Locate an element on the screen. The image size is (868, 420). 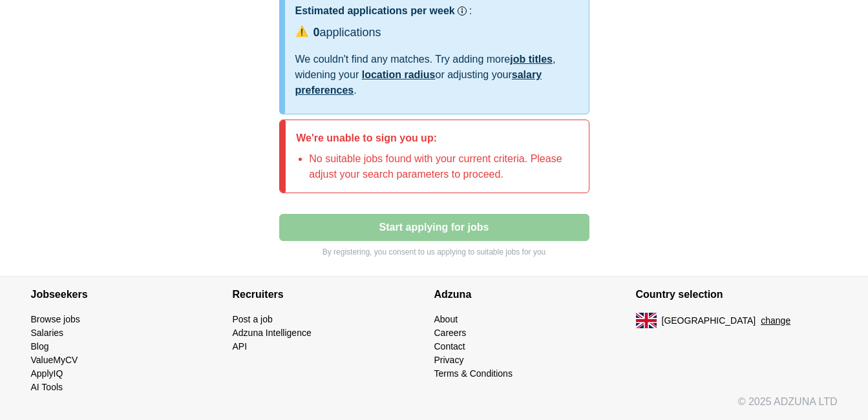
li: No suitable jobs found with your current criteria. Please adjust your search parameters to proceed. is located at coordinates (444, 167).